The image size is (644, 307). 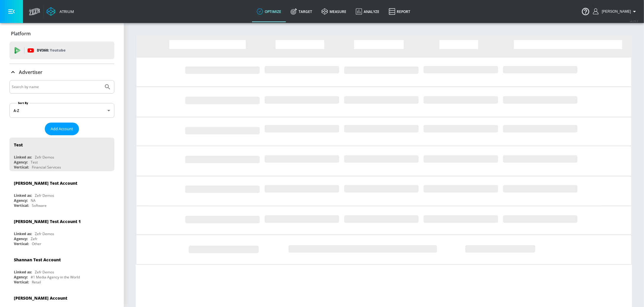 I want to click on div: DV360: Youtube, so click(x=62, y=51).